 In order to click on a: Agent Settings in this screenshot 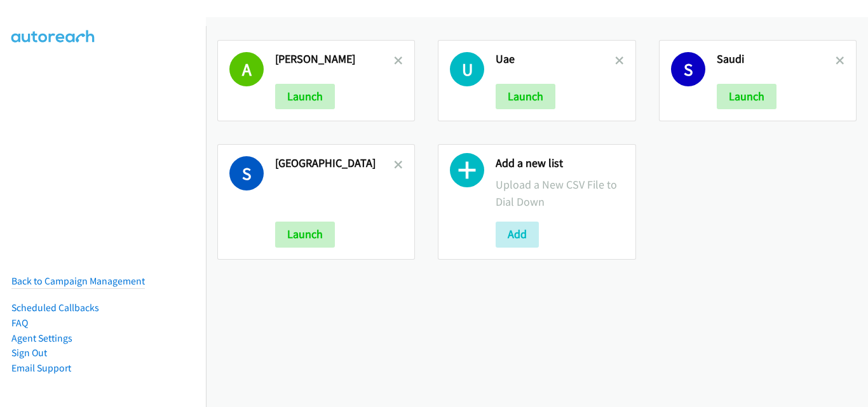, I will do `click(42, 338)`.